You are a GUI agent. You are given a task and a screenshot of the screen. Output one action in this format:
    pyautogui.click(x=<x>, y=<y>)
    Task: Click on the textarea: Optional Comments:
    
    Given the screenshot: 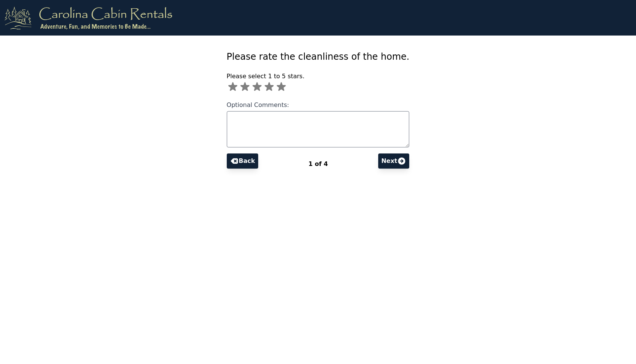 What is the action you would take?
    pyautogui.click(x=318, y=130)
    